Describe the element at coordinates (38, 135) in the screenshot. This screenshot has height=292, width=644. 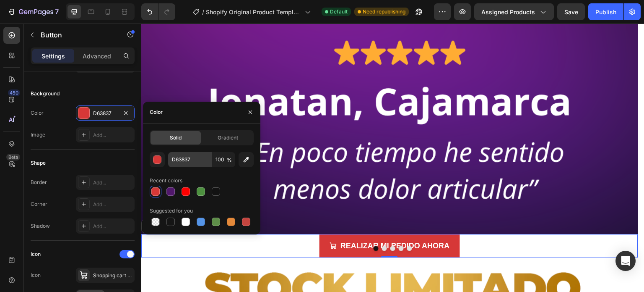
I see `div: Image` at that location.